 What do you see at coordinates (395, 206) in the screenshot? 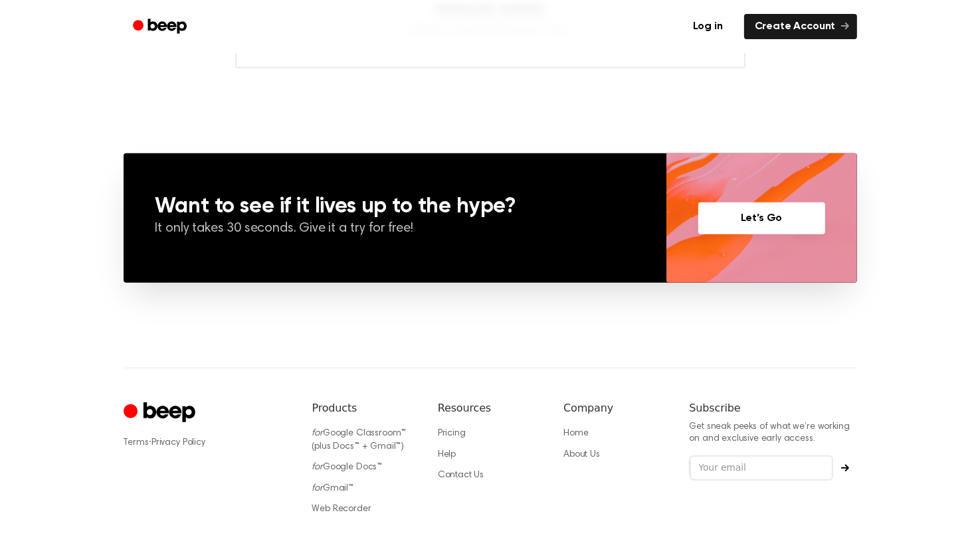
I see `h3: Want to see if it lives up to the hype?` at bounding box center [395, 206].